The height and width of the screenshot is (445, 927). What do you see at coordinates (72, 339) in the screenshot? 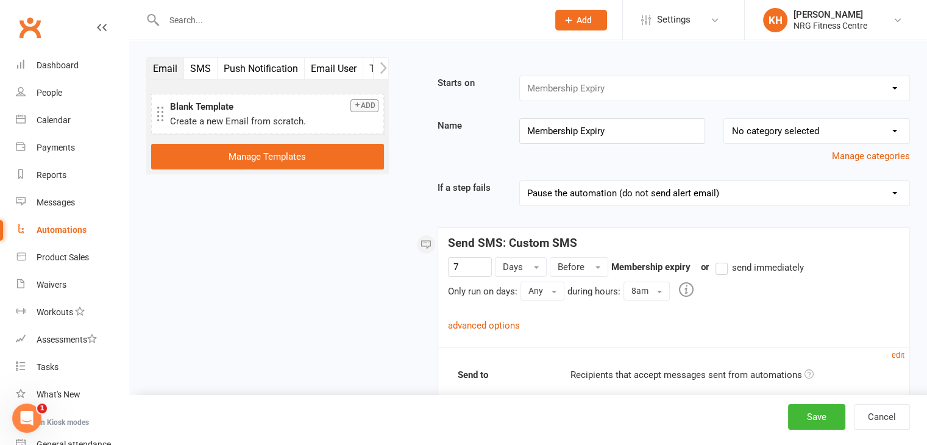
I see `a: Assessments` at bounding box center [72, 339].